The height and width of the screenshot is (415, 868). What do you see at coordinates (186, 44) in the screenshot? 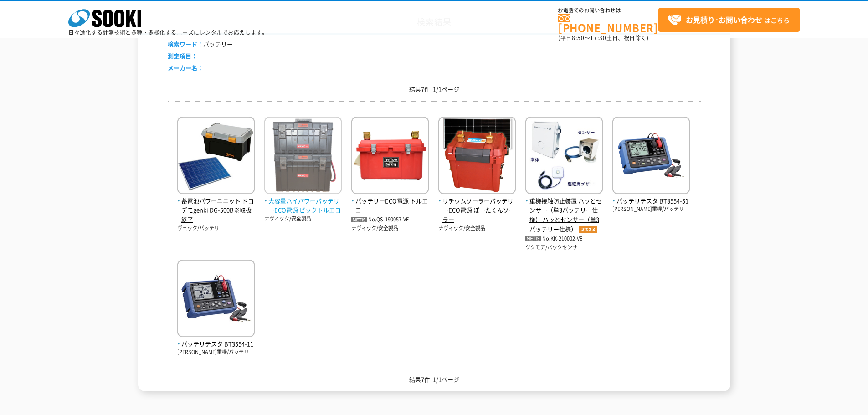
I see `span: 検索ワード：` at bounding box center [186, 44].